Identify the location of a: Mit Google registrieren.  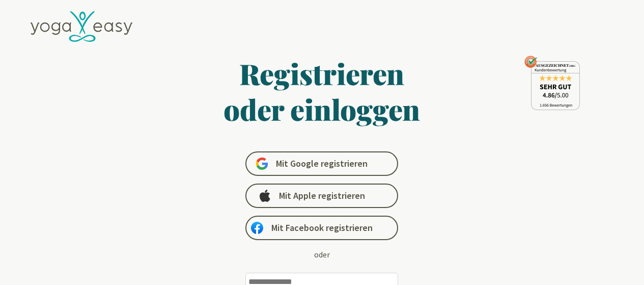
(322, 163).